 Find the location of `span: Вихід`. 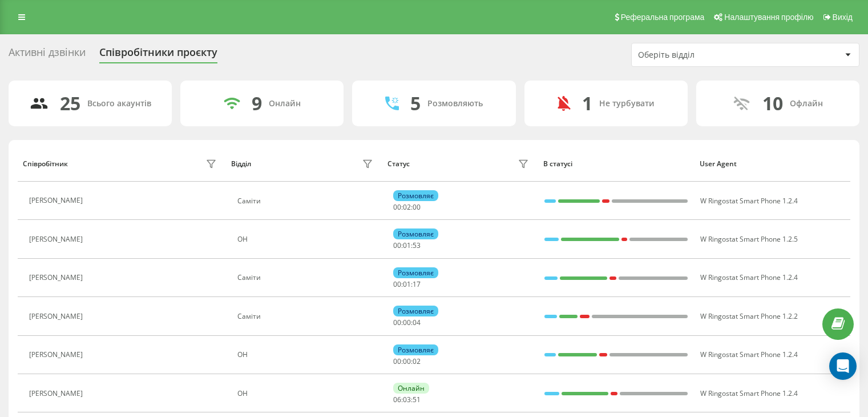

span: Вихід is located at coordinates (842, 17).